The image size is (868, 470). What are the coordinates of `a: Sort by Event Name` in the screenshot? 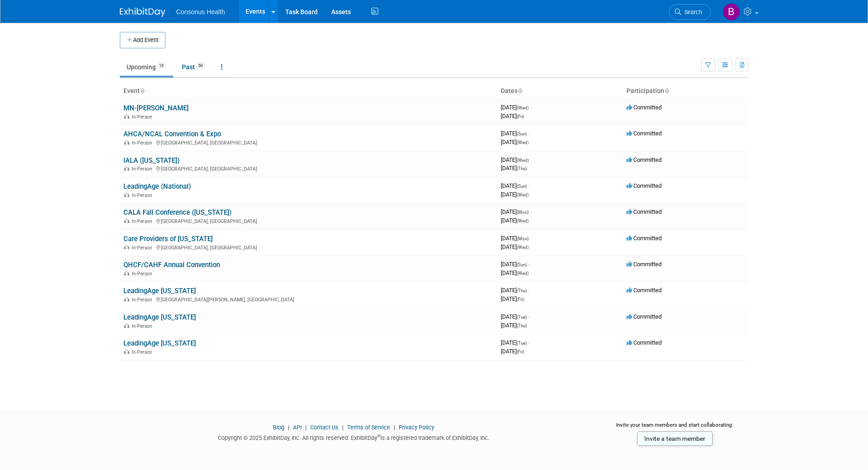 It's located at (142, 91).